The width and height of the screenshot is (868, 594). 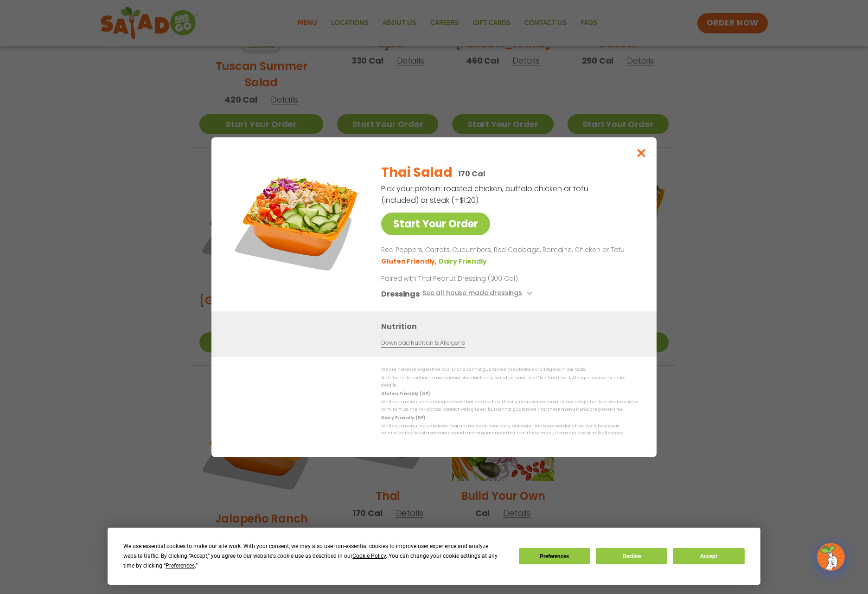 What do you see at coordinates (297, 221) in the screenshot?
I see `img: Featured product photo for Thai Salad` at bounding box center [297, 221].